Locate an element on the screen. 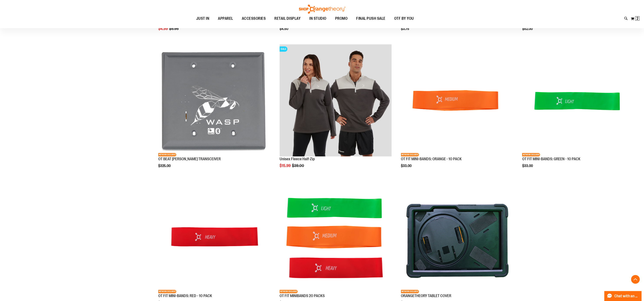  a: Product image for OT FIT MINI-BANDS: RED - 10 PACKNETWORK EXCLUSIVE is located at coordinates (215, 238).